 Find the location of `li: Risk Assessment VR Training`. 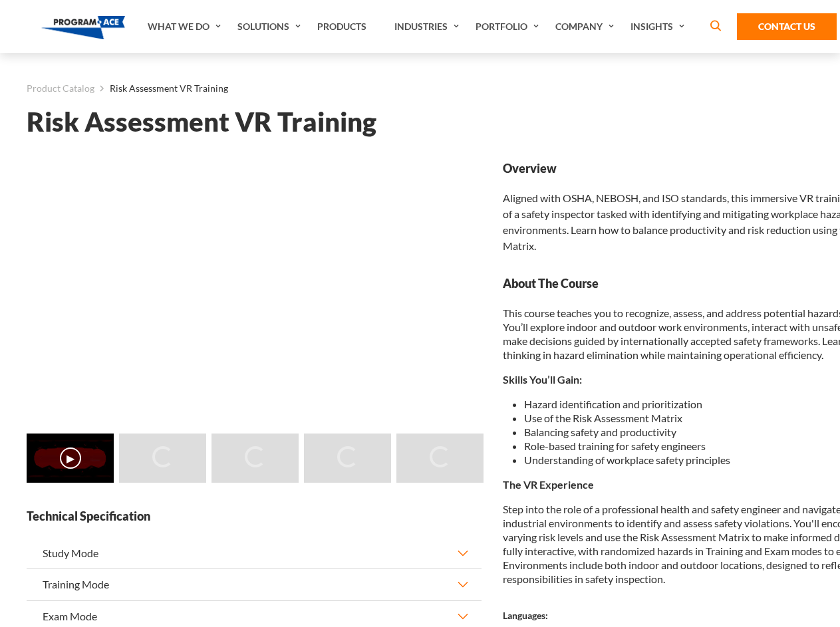

li: Risk Assessment VR Training is located at coordinates (161, 88).